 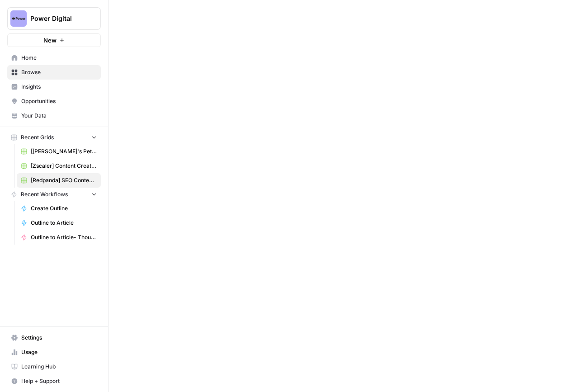 What do you see at coordinates (59, 116) in the screenshot?
I see `span: Your Data` at bounding box center [59, 116].